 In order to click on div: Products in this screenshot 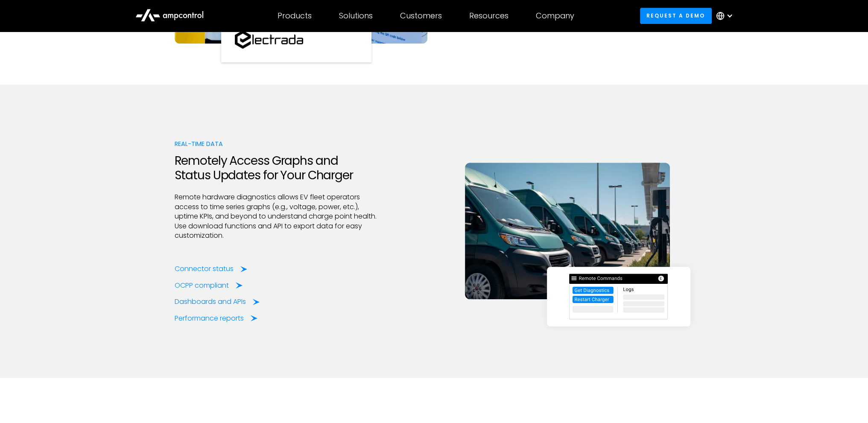, I will do `click(295, 16)`.